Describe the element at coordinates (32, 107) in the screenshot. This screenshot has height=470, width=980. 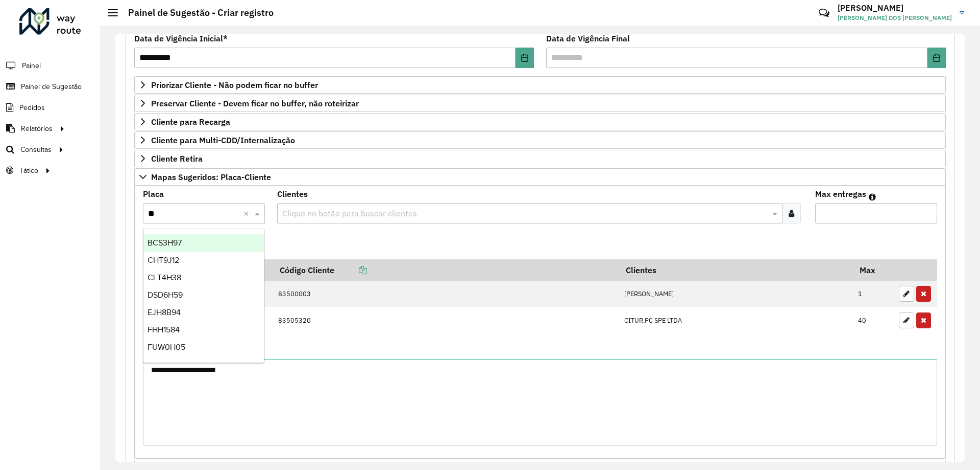
I see `span: Pedidos` at that location.